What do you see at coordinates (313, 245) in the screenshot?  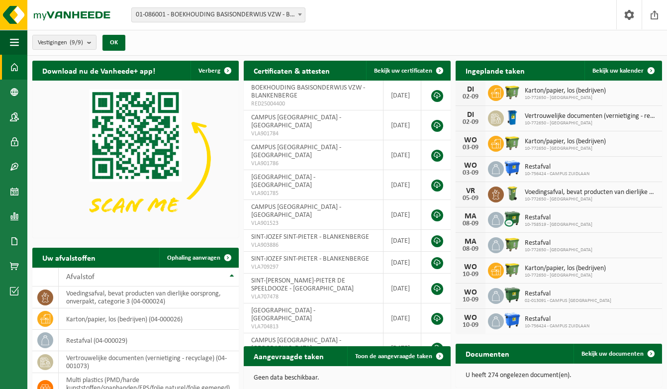 I see `span: VLA903886` at bounding box center [313, 245].